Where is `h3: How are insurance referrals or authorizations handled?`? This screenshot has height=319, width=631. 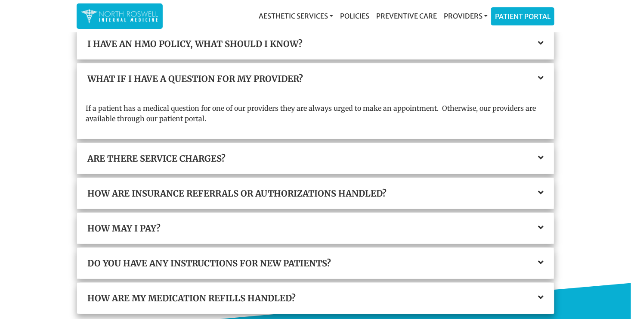 h3: How are insurance referrals or authorizations handled? is located at coordinates (316, 193).